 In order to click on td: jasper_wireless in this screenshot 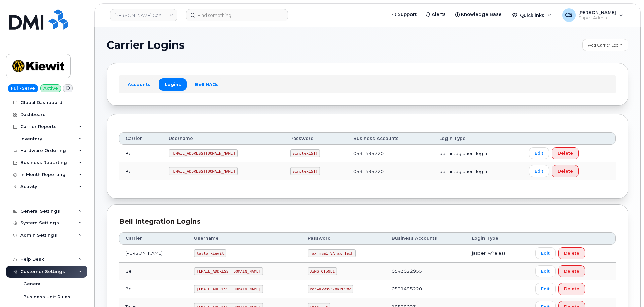, I will do `click(498, 253)`.